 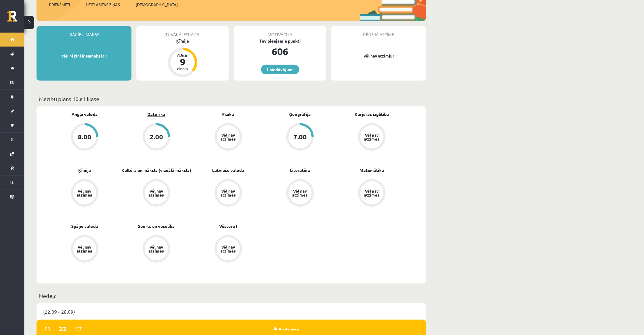 I want to click on p: Mācību plāns 10.a1 klase, so click(x=231, y=98).